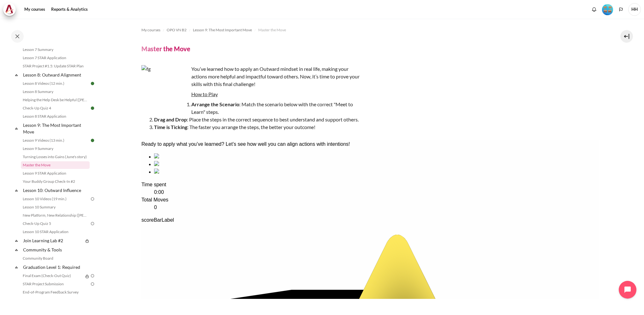  What do you see at coordinates (55, 181) in the screenshot?
I see `a: Your Buddy Group Check-In #2` at bounding box center [55, 181].